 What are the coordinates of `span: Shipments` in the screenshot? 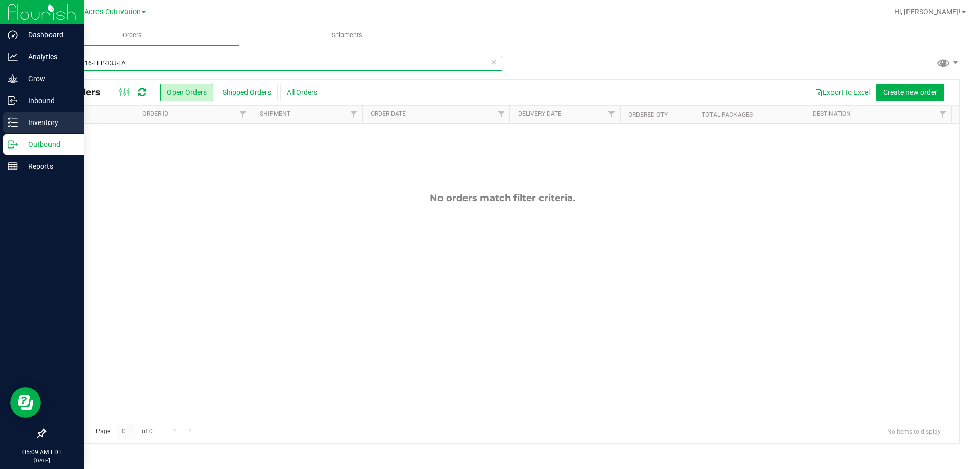 It's located at (347, 35).